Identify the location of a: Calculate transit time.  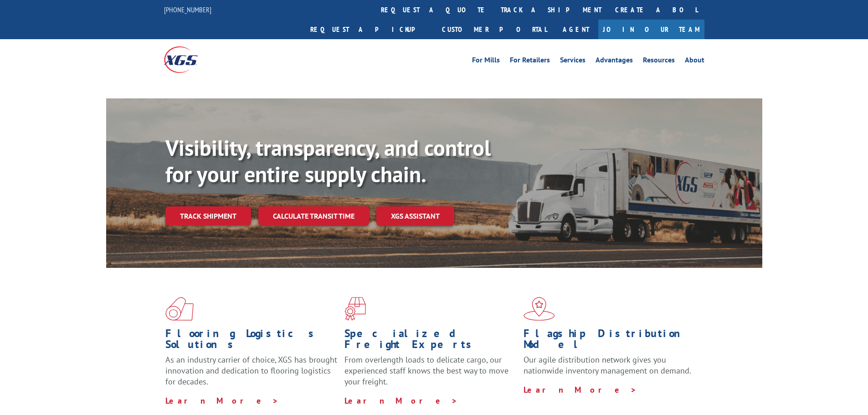
(314, 216).